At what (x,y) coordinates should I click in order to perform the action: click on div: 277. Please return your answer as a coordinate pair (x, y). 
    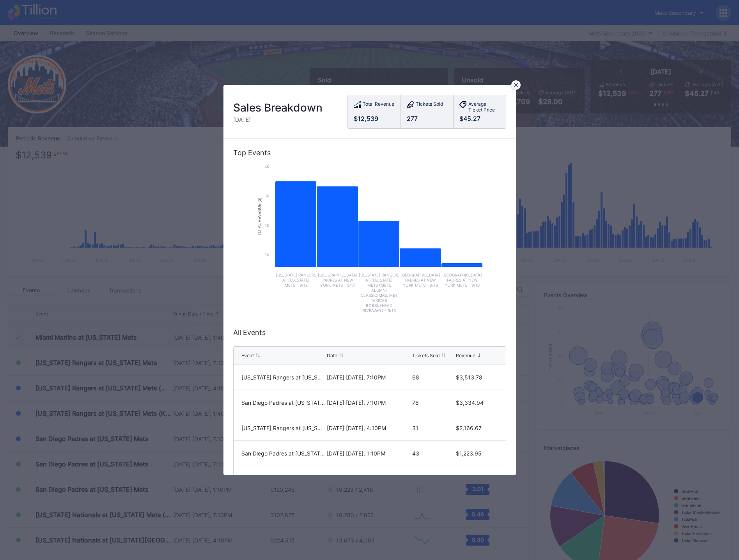
    Looking at the image, I should click on (427, 118).